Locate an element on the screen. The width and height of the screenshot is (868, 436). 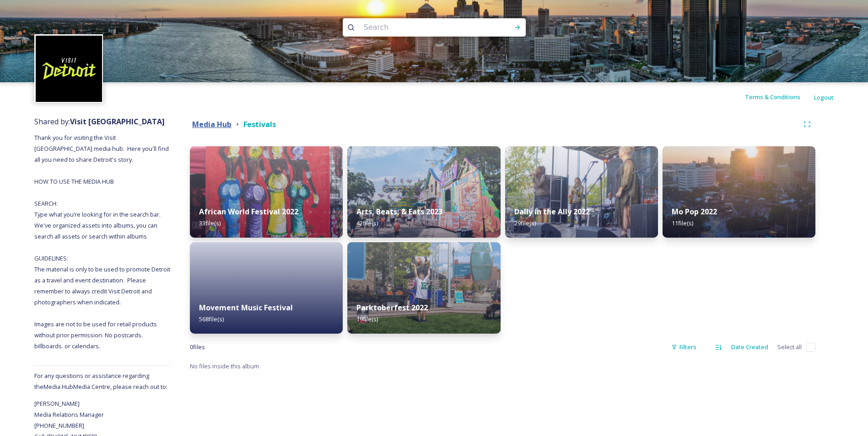
a: Terms & Conditions is located at coordinates (779, 97).